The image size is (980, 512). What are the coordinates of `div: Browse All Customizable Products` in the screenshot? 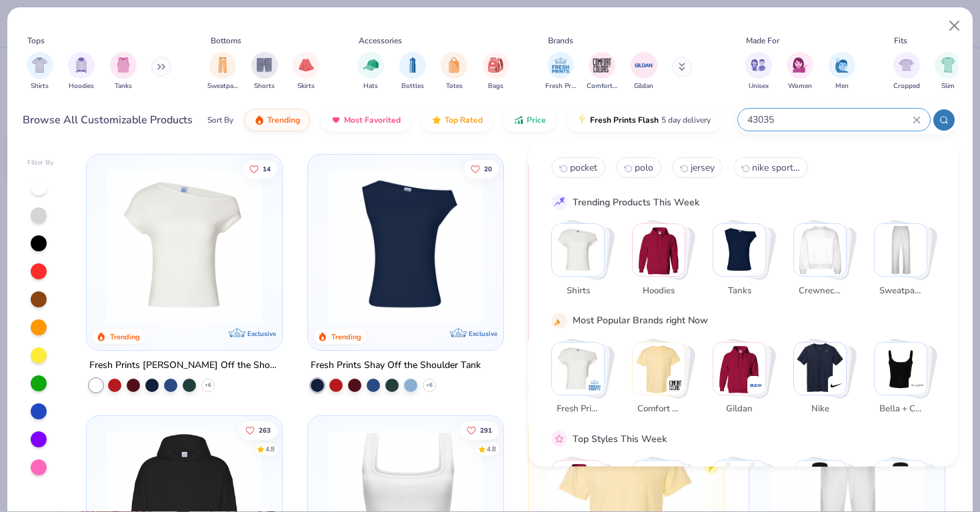 It's located at (107, 120).